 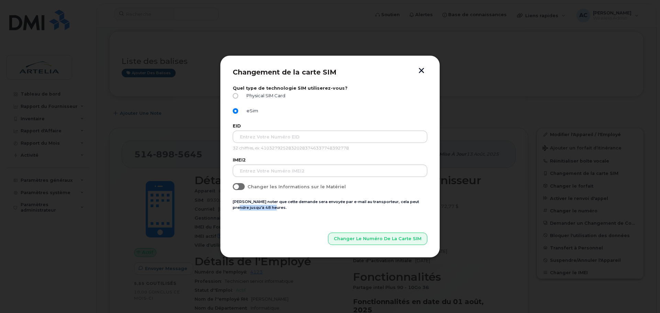 What do you see at coordinates (236, 111) in the screenshot?
I see `input: eSim` at bounding box center [236, 111].